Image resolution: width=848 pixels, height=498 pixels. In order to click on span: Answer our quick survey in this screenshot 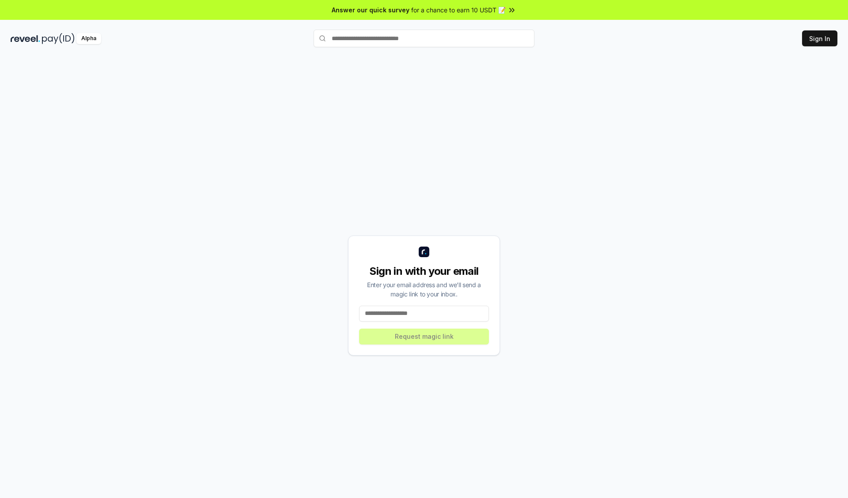, I will do `click(370, 10)`.